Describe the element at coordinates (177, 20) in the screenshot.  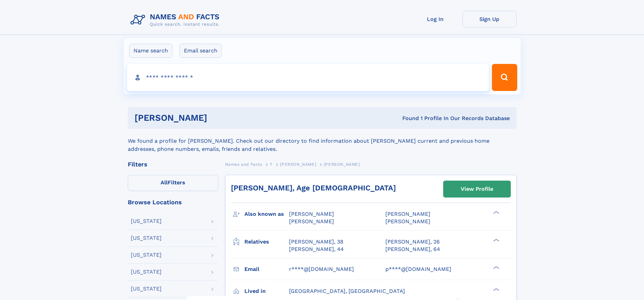
I see `img: Logo Names and Facts` at that location.